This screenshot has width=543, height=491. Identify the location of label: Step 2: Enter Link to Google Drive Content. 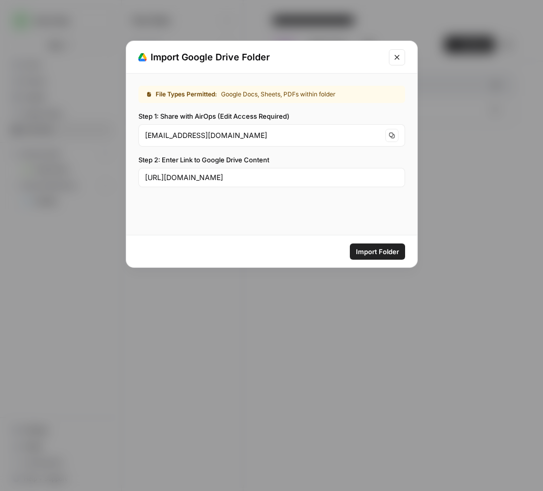
(272, 160).